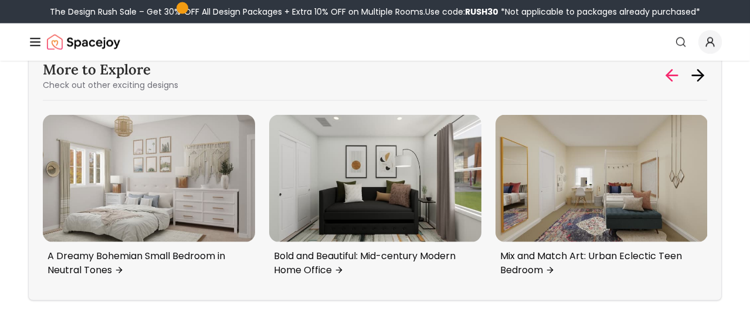 The image size is (750, 316). What do you see at coordinates (601, 178) in the screenshot?
I see `img: Mix and Match Art: Urban Eclectic Teen Bedroom` at bounding box center [601, 178].